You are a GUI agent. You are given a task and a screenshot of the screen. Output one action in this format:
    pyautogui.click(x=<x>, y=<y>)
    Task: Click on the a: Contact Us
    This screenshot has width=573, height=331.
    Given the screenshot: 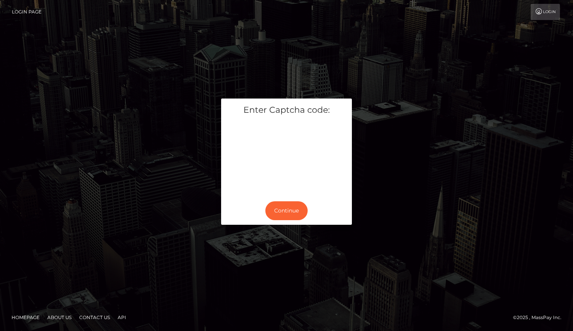 What is the action you would take?
    pyautogui.click(x=95, y=317)
    